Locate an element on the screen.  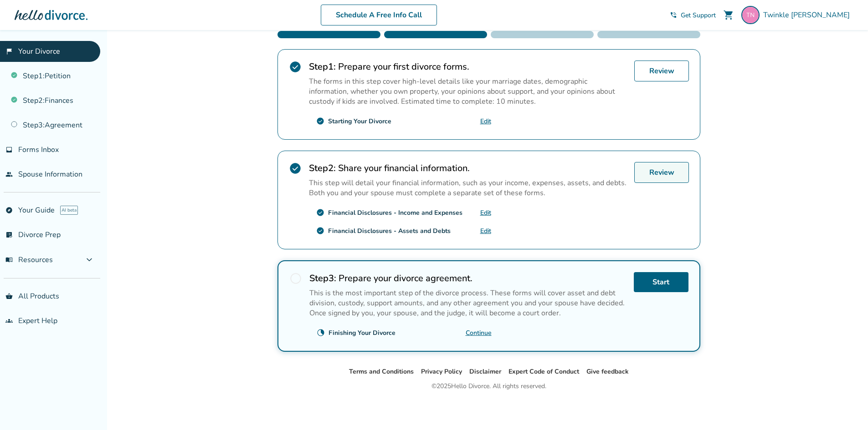
a: Continue is located at coordinates (479, 333).